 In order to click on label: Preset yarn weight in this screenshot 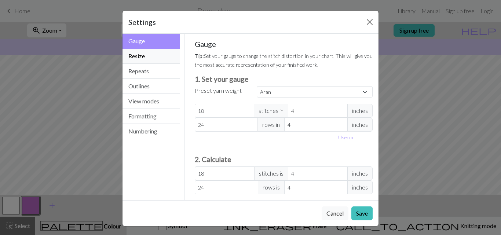, I will do `click(218, 91)`.